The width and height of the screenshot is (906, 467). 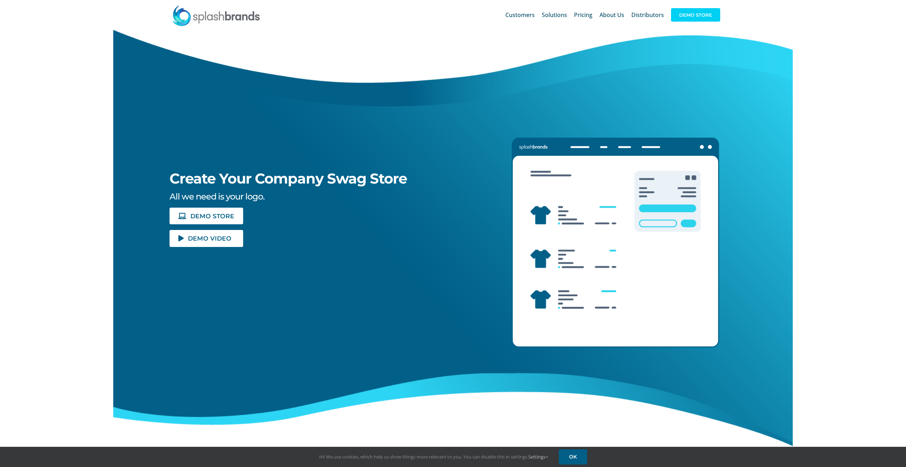 I want to click on span: Customers, so click(x=520, y=15).